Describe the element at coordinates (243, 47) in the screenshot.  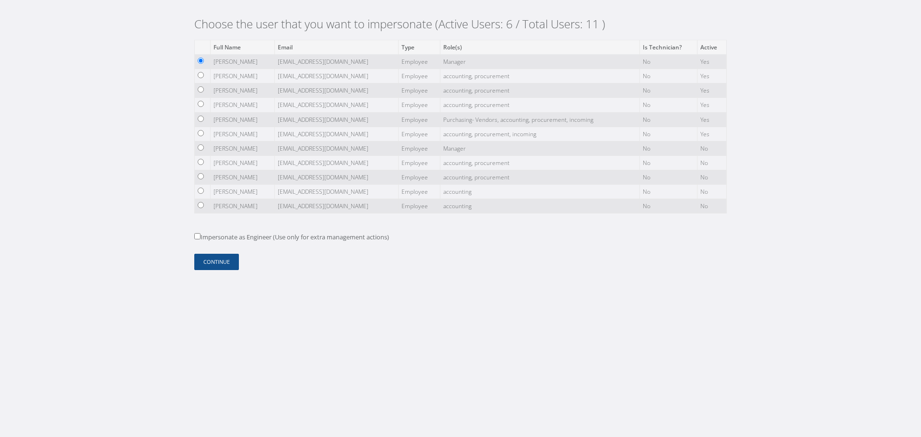
I see `th: Full Name` at that location.